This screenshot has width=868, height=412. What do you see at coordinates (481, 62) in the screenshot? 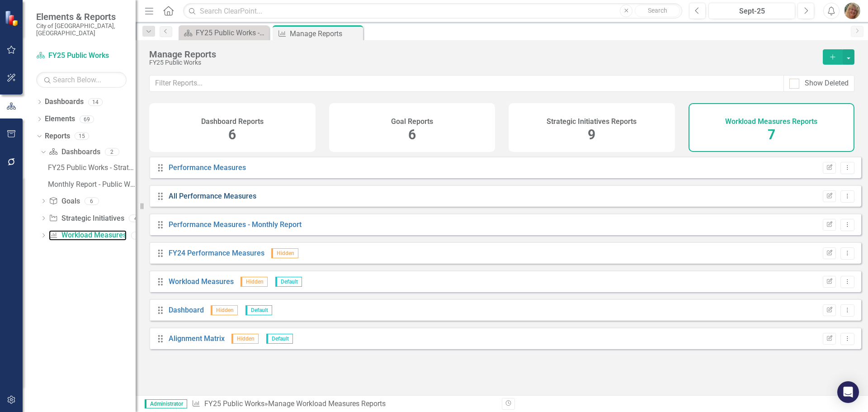
I see `div: FY25 Public Works` at bounding box center [481, 62].